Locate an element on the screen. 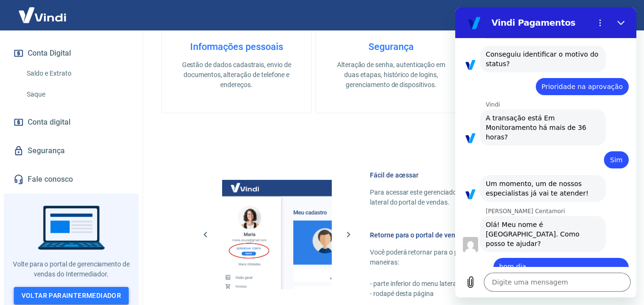 The image size is (644, 305). p: - rodapé desta página is located at coordinates (484, 294).